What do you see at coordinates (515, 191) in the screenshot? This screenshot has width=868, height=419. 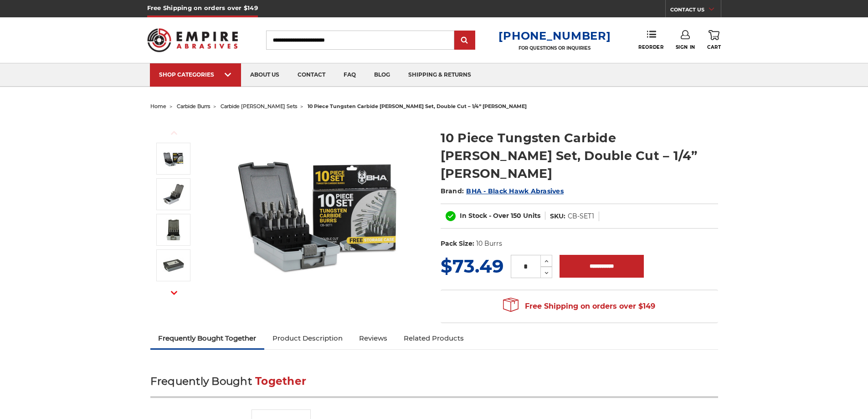 I see `a: BHA - Black Hawk Abrasives` at bounding box center [515, 191].